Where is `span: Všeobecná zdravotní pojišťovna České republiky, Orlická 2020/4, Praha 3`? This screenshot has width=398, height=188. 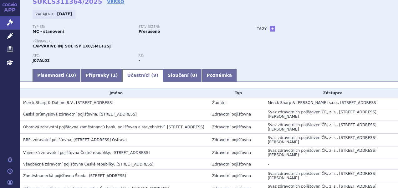
span: Všeobecná zdravotní pojišťovna České republiky, Orlická 2020/4, Praha 3 is located at coordinates (88, 165).